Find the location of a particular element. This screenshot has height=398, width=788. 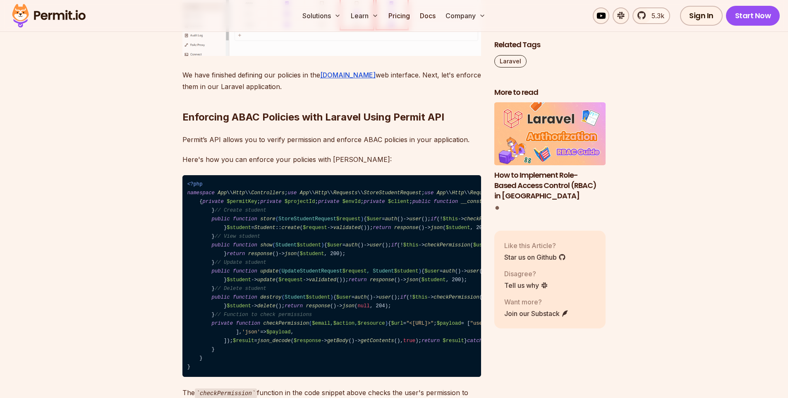

h2: More to read is located at coordinates (550, 92).